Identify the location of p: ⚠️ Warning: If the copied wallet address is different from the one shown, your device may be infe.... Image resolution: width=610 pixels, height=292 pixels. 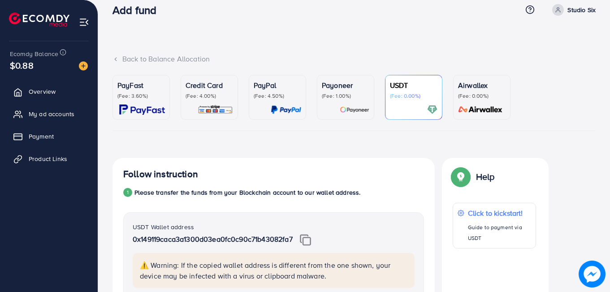
(275, 270).